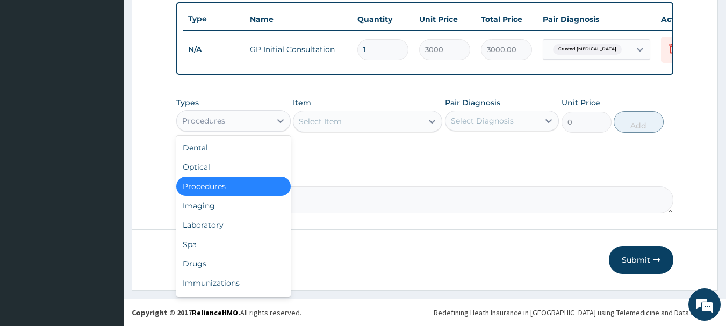  Describe the element at coordinates (105, 150) in the screenshot. I see `span: We're online!` at that location.